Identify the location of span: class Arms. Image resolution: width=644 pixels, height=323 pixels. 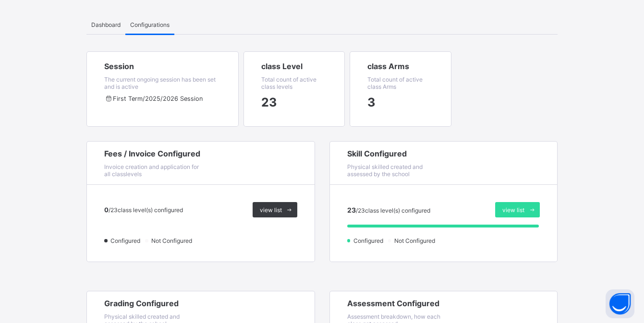
(400, 66).